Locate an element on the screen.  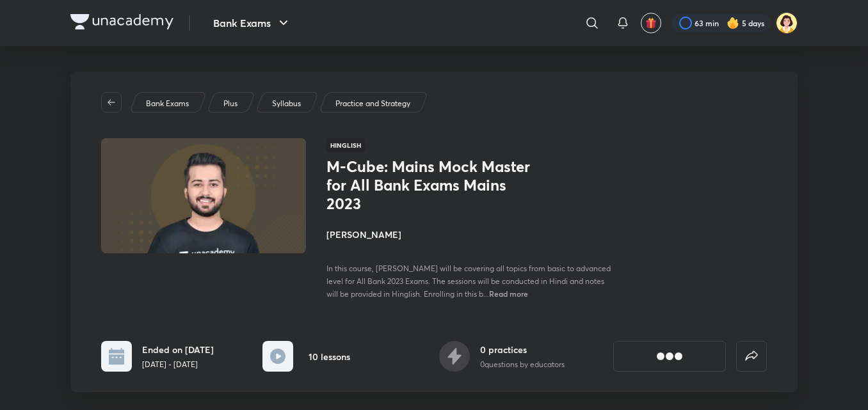
a: Bank Exams is located at coordinates (168, 104).